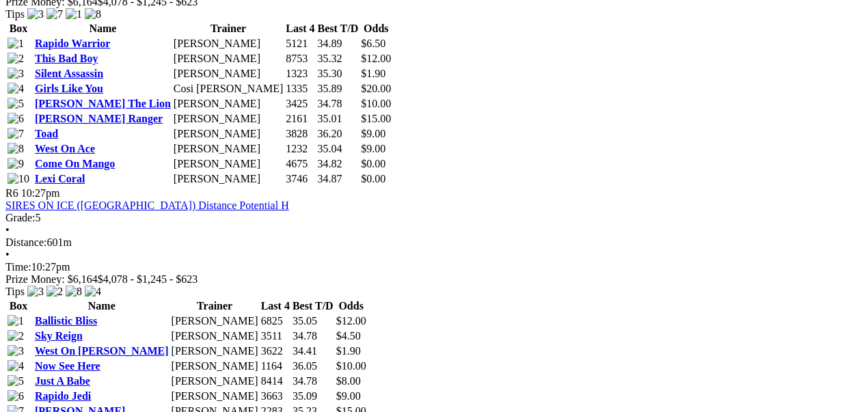 This screenshot has width=868, height=412. Describe the element at coordinates (41, 192) in the screenshot. I see `span: 10:27pm` at that location.